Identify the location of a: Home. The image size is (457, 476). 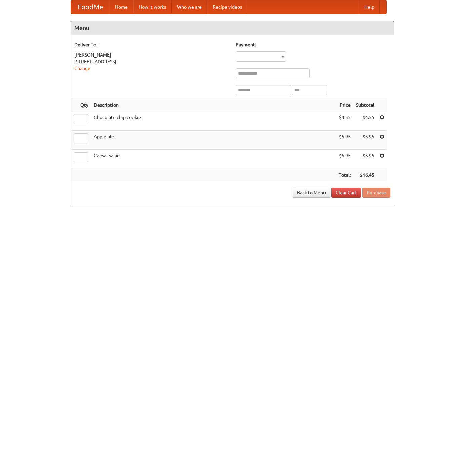
(121, 7).